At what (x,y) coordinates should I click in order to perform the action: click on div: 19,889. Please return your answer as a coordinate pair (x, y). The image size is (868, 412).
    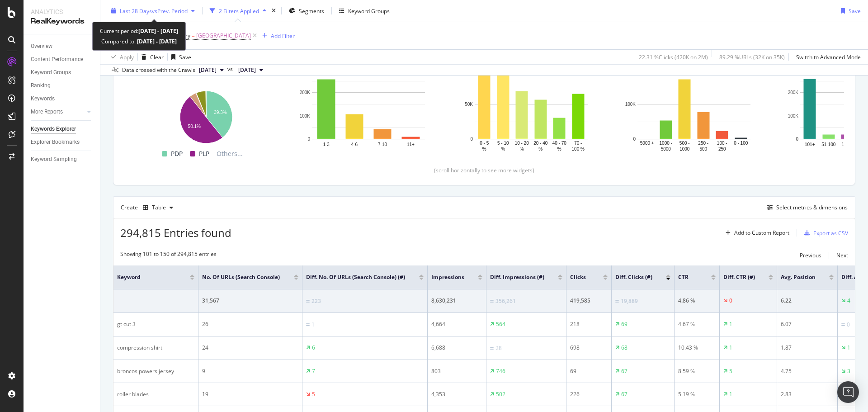
    Looking at the image, I should click on (629, 301).